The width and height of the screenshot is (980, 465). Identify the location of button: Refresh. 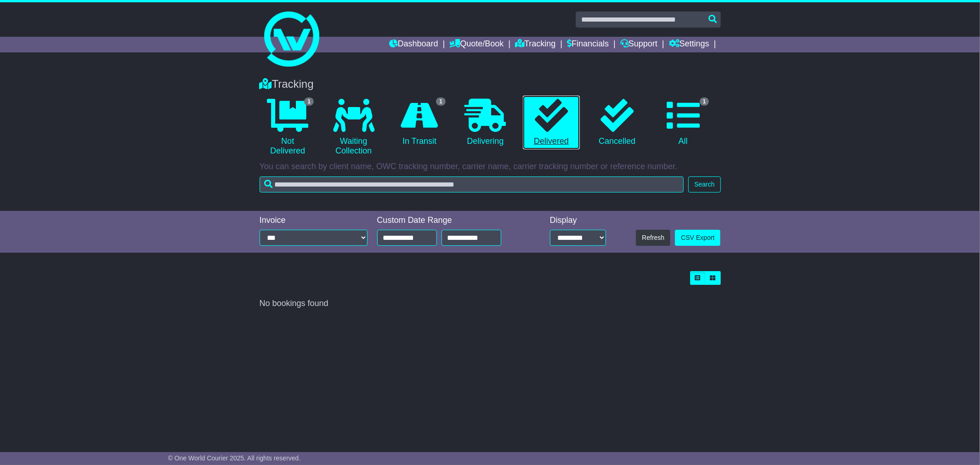
(653, 237).